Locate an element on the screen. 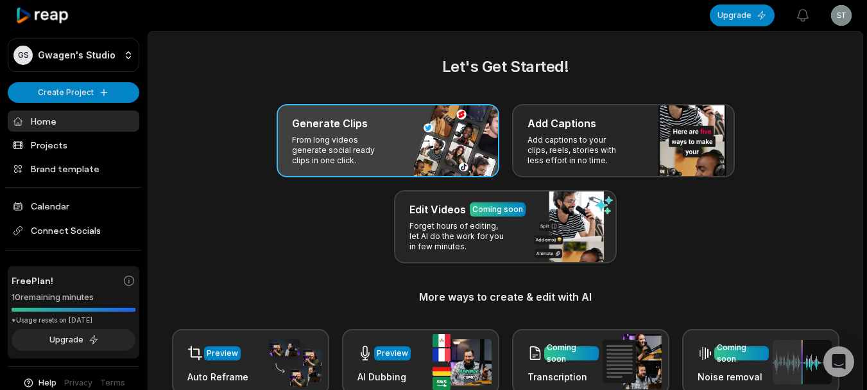 This screenshot has width=867, height=390. a: Brand template is located at coordinates (73, 168).